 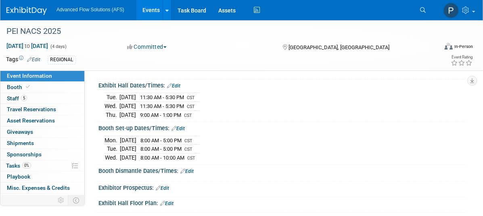 I want to click on td: Mon., so click(x=112, y=141).